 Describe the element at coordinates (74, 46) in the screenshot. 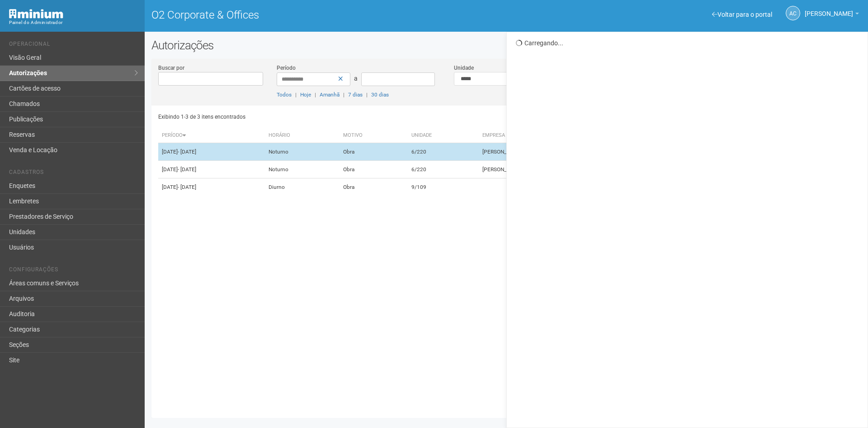

I see `li: Operacional` at that location.